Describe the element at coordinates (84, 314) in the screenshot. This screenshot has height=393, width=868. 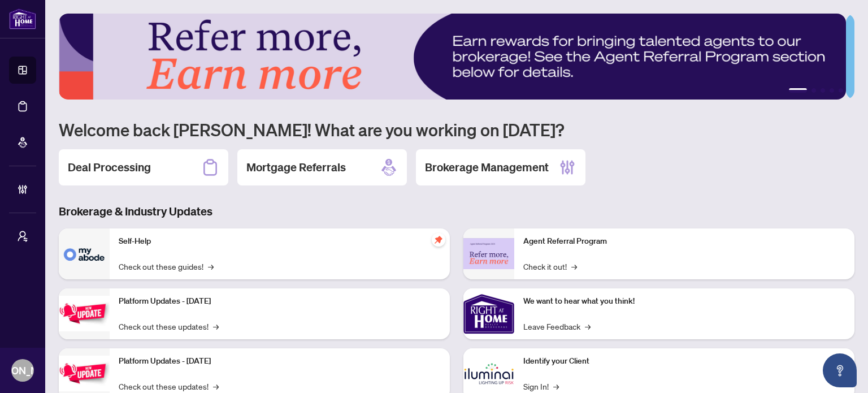
I see `img: Platform Updates - July 21, 2025` at that location.